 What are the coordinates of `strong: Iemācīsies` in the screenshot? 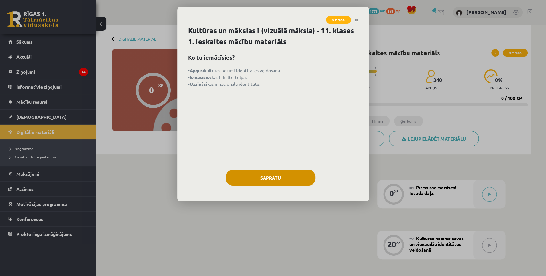 It's located at (200, 77).